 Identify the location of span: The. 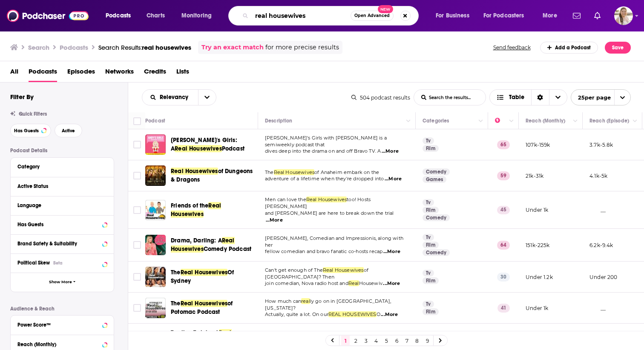
(176, 272).